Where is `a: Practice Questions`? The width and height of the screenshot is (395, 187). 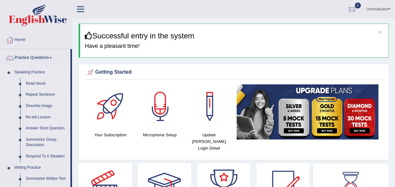
a: Practice Questions is located at coordinates (35, 57).